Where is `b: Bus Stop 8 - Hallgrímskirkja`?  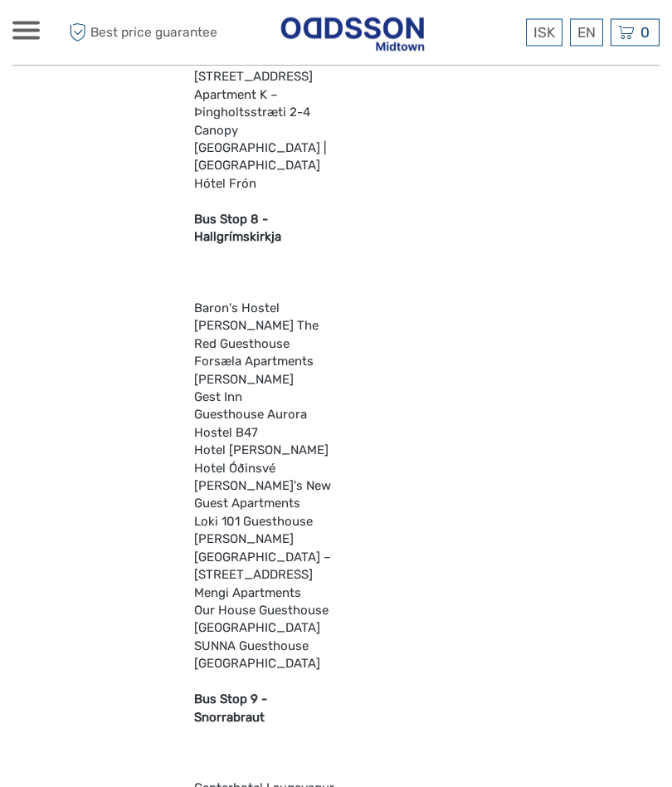
b: Bus Stop 8 - Hallgrímskirkja is located at coordinates (238, 228).